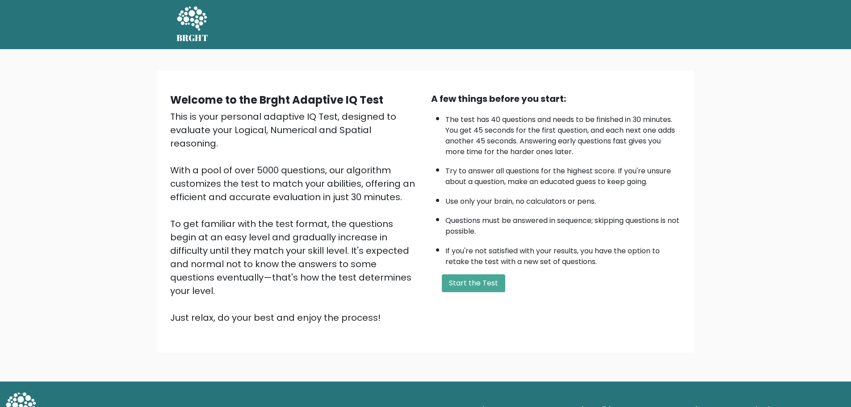  Describe the element at coordinates (563, 224) in the screenshot. I see `li: Questions must be answered in sequence; skipping questions is not possible.` at that location.